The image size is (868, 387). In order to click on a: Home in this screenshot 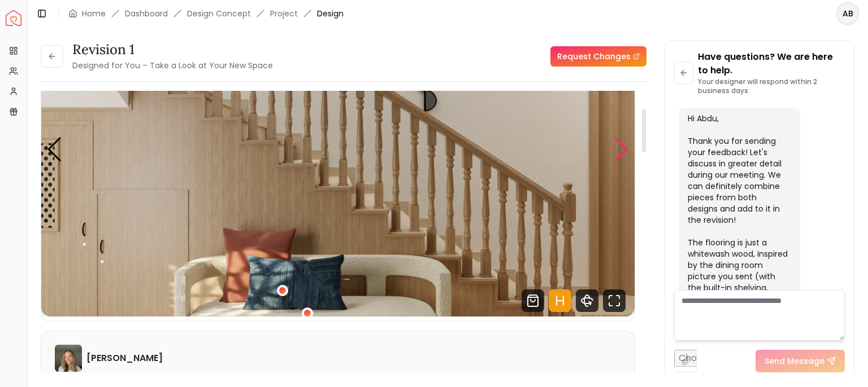, I will do `click(94, 14)`.